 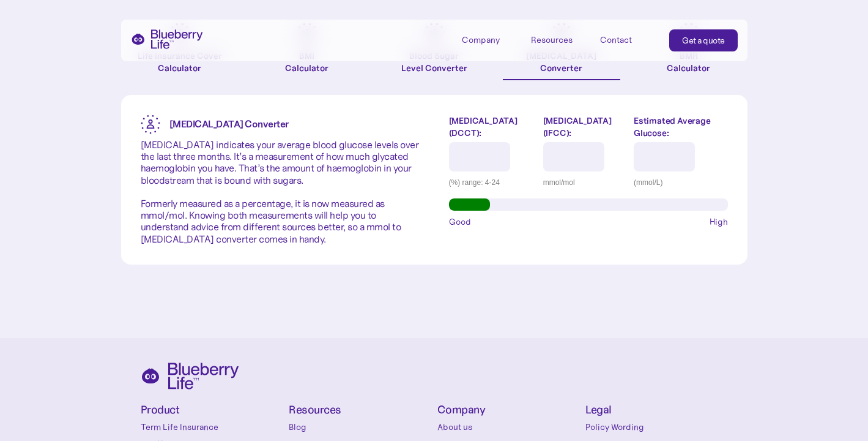 What do you see at coordinates (680, 182) in the screenshot?
I see `div: (mmol/L)` at bounding box center [680, 182].